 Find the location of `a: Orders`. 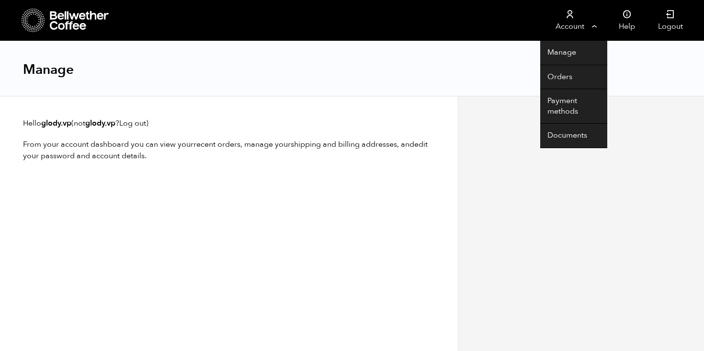

a: Orders is located at coordinates (574, 77).